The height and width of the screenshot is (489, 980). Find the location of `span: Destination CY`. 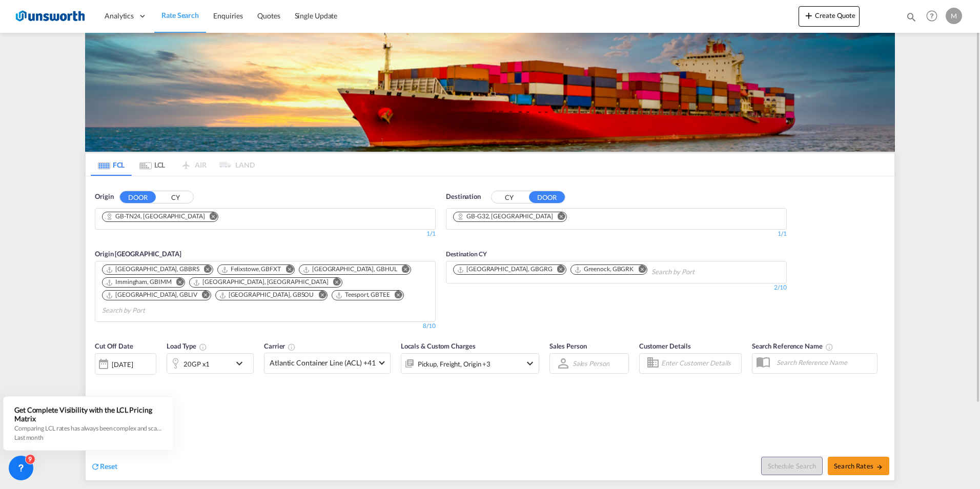

span: Destination CY is located at coordinates (467, 254).